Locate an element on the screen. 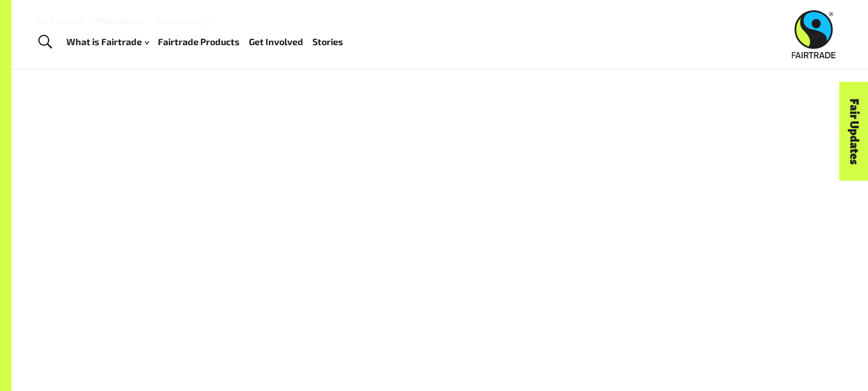  a: What is Fairtrade is located at coordinates (108, 42).